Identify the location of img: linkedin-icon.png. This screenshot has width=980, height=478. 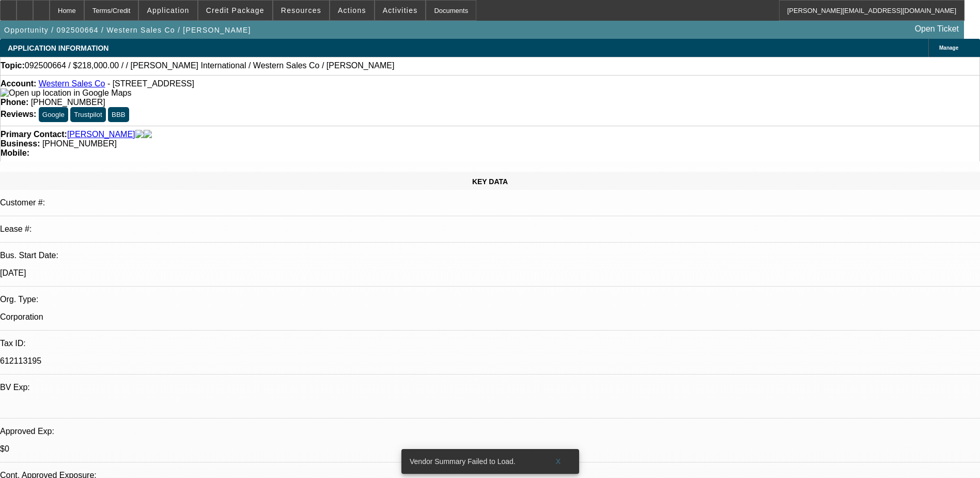
(148, 135).